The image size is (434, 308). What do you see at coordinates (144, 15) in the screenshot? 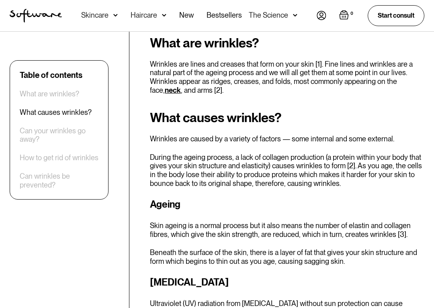
I see `div: Haircare` at bounding box center [144, 15].